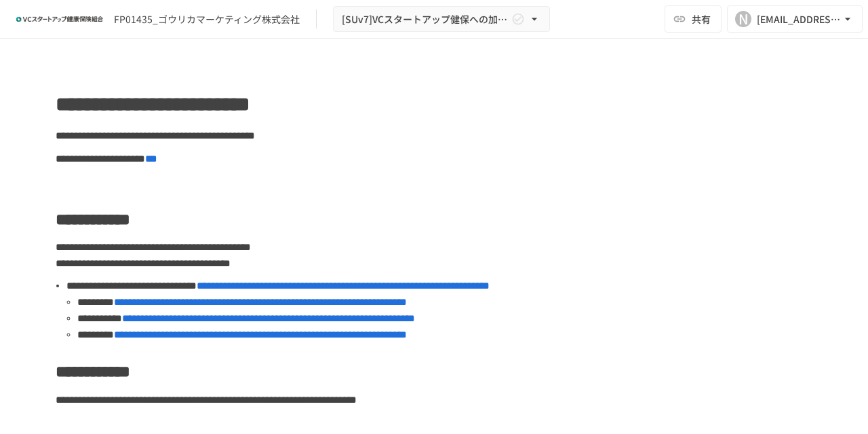 Image resolution: width=868 pixels, height=434 pixels. What do you see at coordinates (744, 19) in the screenshot?
I see `div: N` at bounding box center [744, 19].